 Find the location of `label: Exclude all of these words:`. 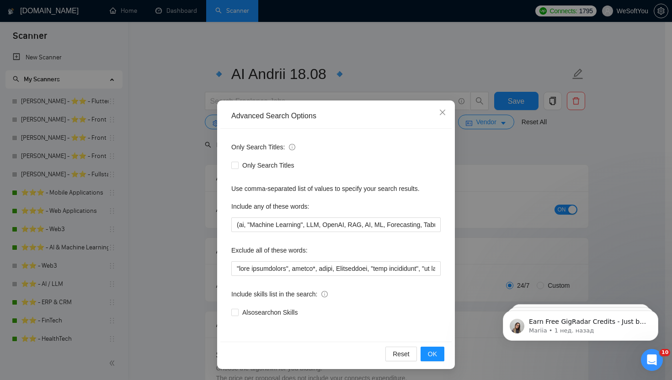

label: Exclude all of these words: is located at coordinates (269, 251).